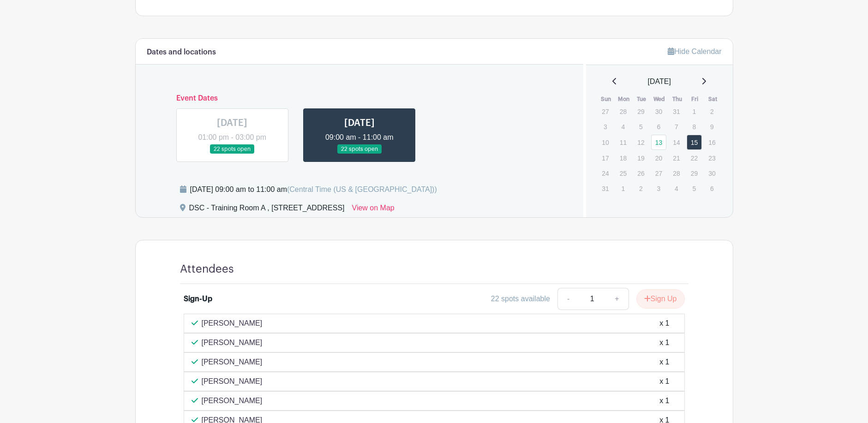  What do you see at coordinates (198, 299) in the screenshot?
I see `div: Sign-Up` at bounding box center [198, 299].